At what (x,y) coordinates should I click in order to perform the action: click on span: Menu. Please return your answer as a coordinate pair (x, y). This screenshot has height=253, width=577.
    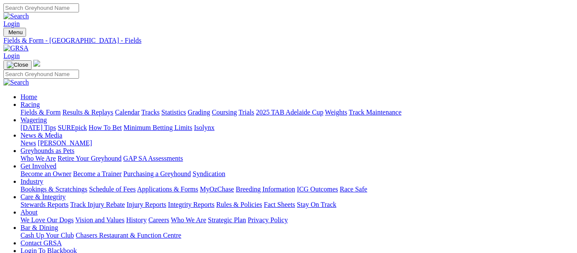
    Looking at the image, I should click on (15, 32).